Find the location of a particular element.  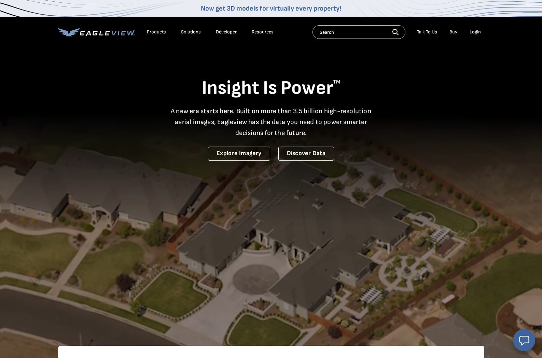

div: Login is located at coordinates (475, 32).